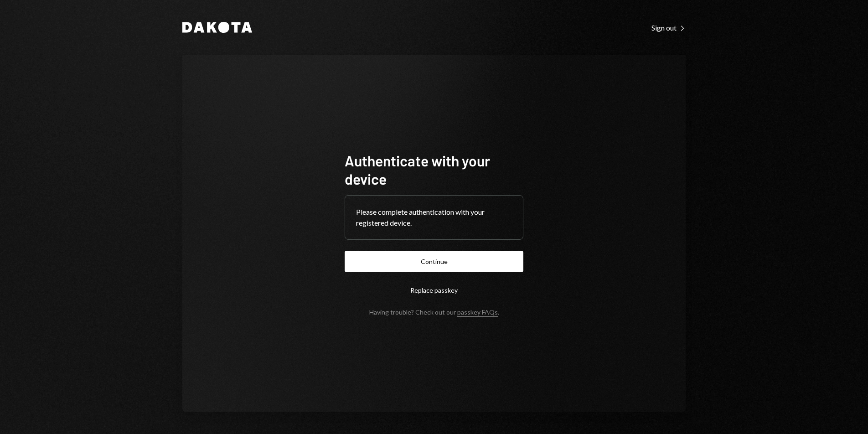  What do you see at coordinates (434, 290) in the screenshot?
I see `button: Replace passkey` at bounding box center [434, 290].